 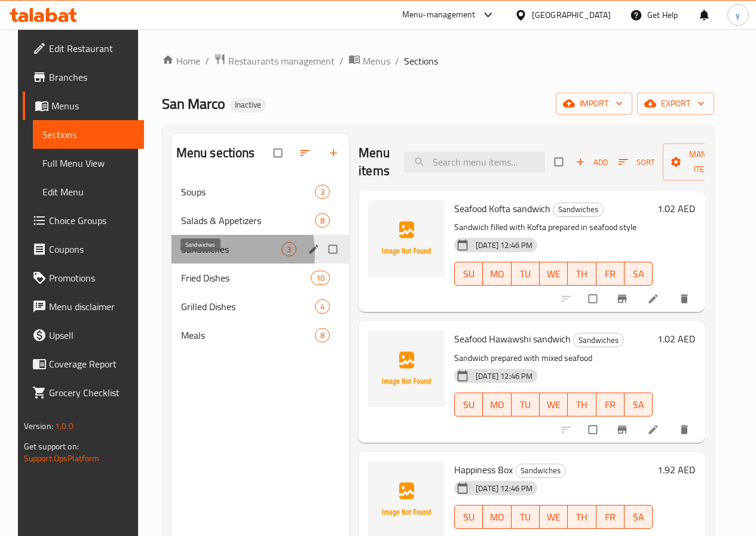 I want to click on button: Branch-specific-item, so click(x=623, y=429).